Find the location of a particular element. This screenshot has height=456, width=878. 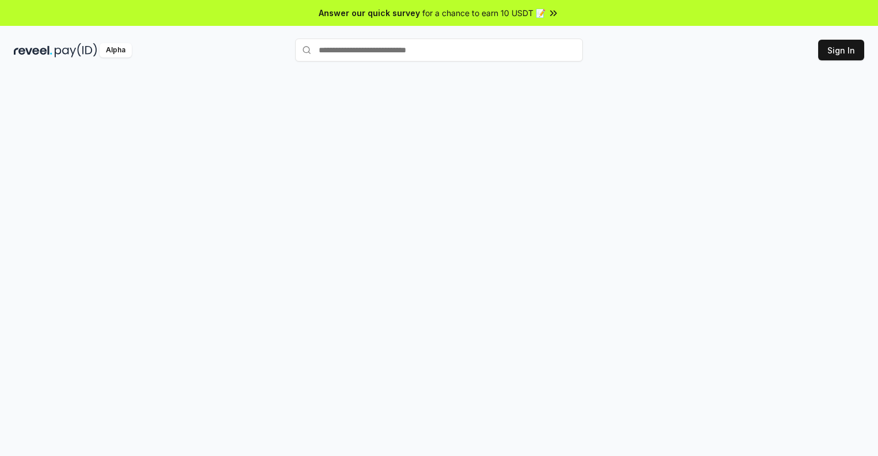

button: Sign In is located at coordinates (841, 50).